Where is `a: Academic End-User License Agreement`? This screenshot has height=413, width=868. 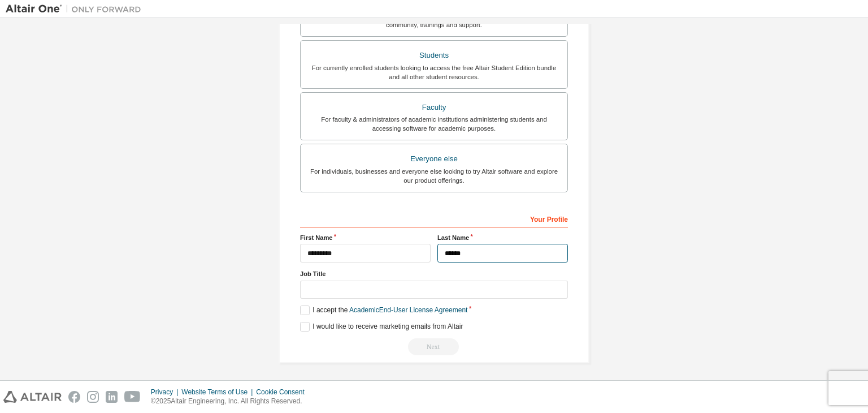 a: Academic End-User License Agreement is located at coordinates (408, 310).